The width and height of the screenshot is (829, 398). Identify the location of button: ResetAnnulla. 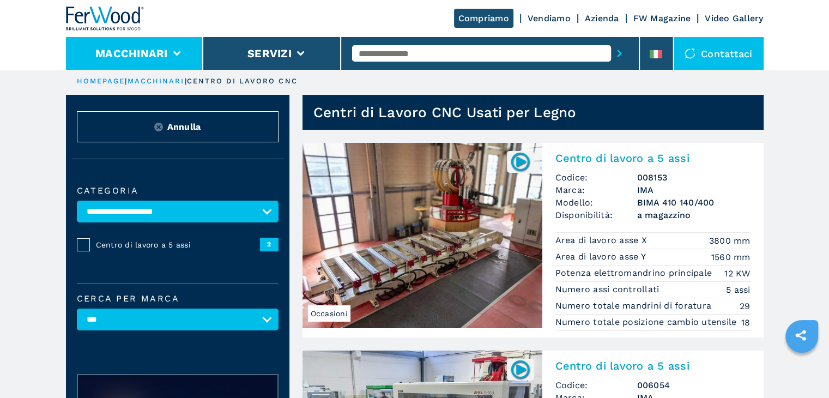
(178, 126).